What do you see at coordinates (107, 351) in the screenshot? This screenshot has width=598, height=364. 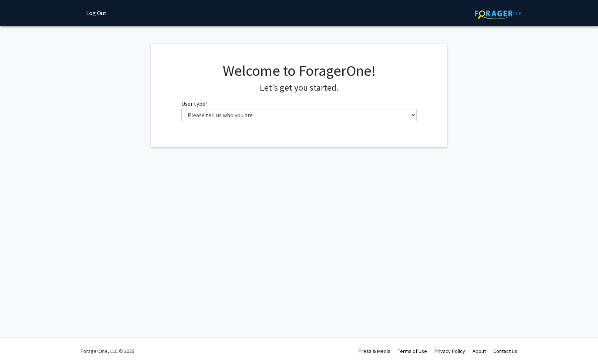 I see `div: ForagerOne, LLC © 2025` at bounding box center [107, 351].